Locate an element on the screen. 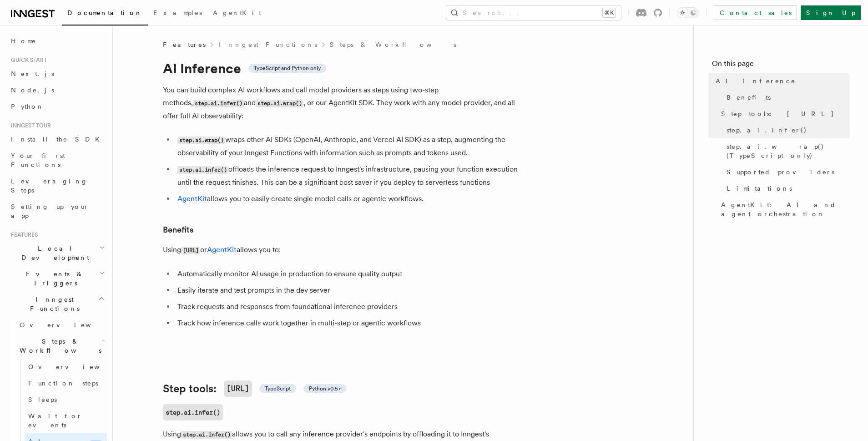 The width and height of the screenshot is (868, 441). li: Automatically monitor AI usage in production to ensure quality output is located at coordinates (350, 274).